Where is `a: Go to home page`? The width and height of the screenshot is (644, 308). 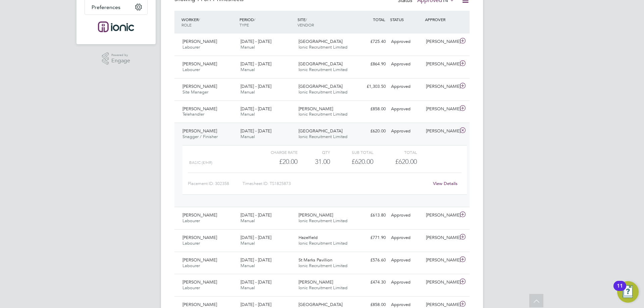
a: Go to home page is located at coordinates (116, 27).